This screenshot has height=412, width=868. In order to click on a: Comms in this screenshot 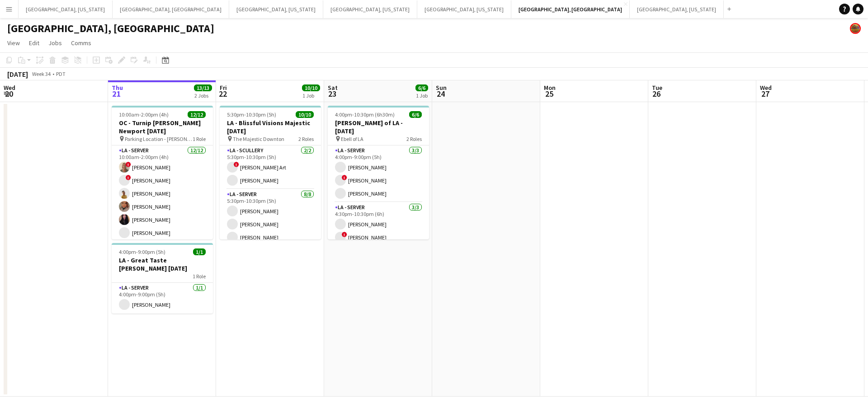, I will do `click(81, 43)`.